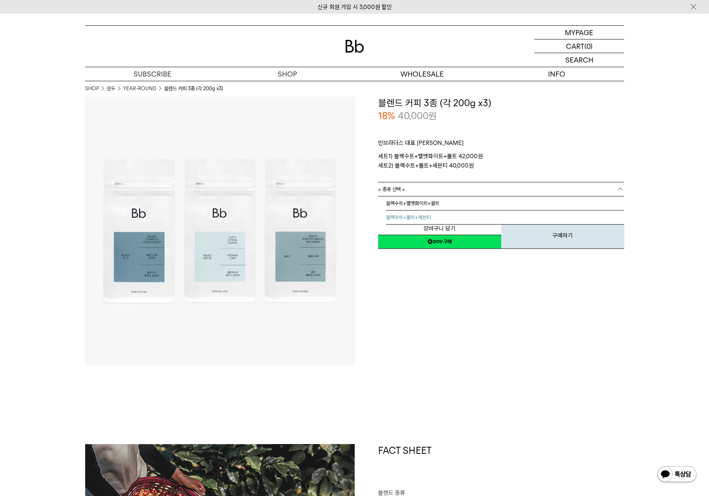  What do you see at coordinates (392, 189) in the screenshot?
I see `span: = 종류 선택 =` at bounding box center [392, 189].